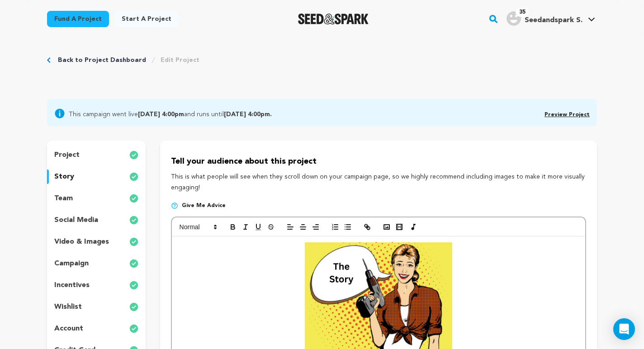 The image size is (644, 349). What do you see at coordinates (333, 19) in the screenshot?
I see `a: Seed&Spark Homepage` at bounding box center [333, 19].